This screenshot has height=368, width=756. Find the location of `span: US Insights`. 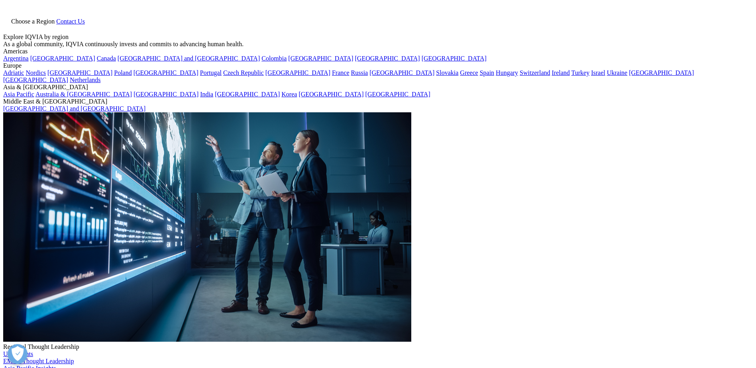

span: US Insights is located at coordinates (18, 354).